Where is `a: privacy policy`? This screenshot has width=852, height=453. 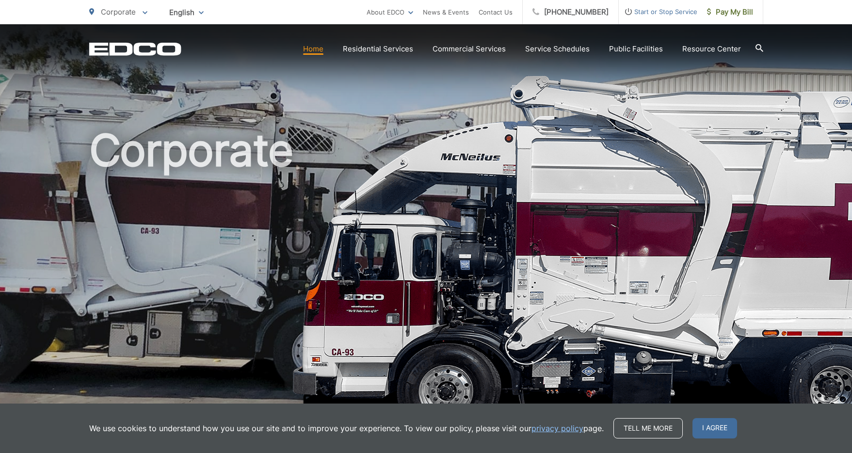 a: privacy policy is located at coordinates (557, 428).